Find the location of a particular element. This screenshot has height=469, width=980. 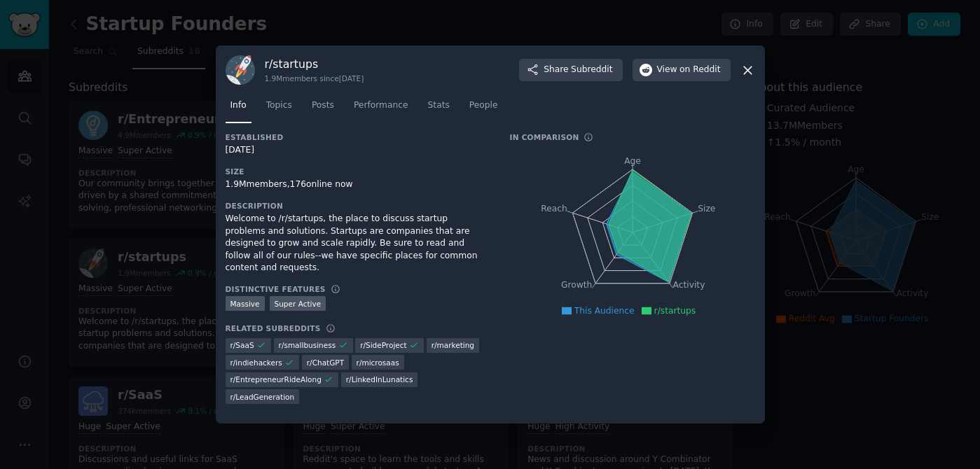

span: r/ LinkedInLunatics is located at coordinates (380, 380).